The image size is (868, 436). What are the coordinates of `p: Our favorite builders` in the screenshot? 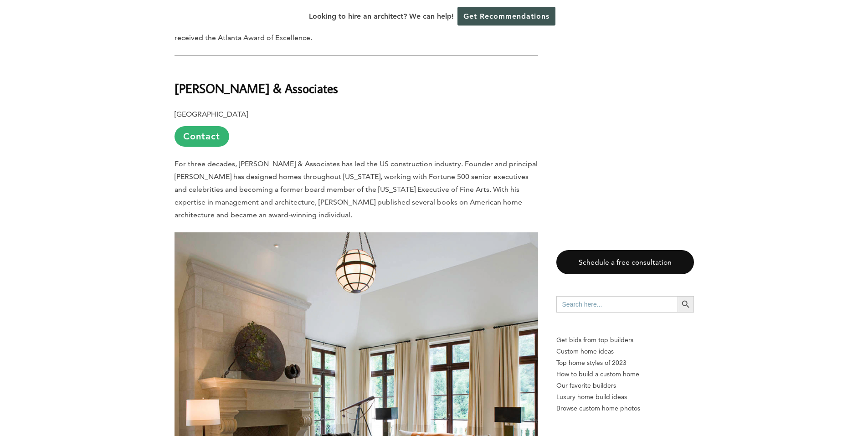 It's located at (625, 385).